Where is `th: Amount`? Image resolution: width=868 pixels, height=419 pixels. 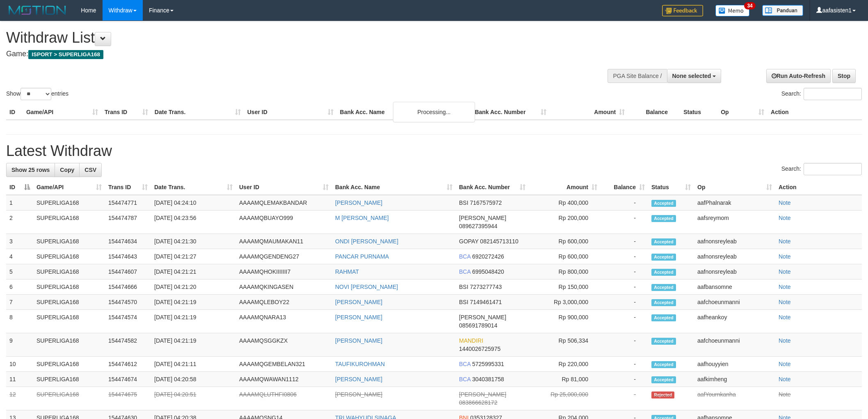 th: Amount is located at coordinates (588, 112).